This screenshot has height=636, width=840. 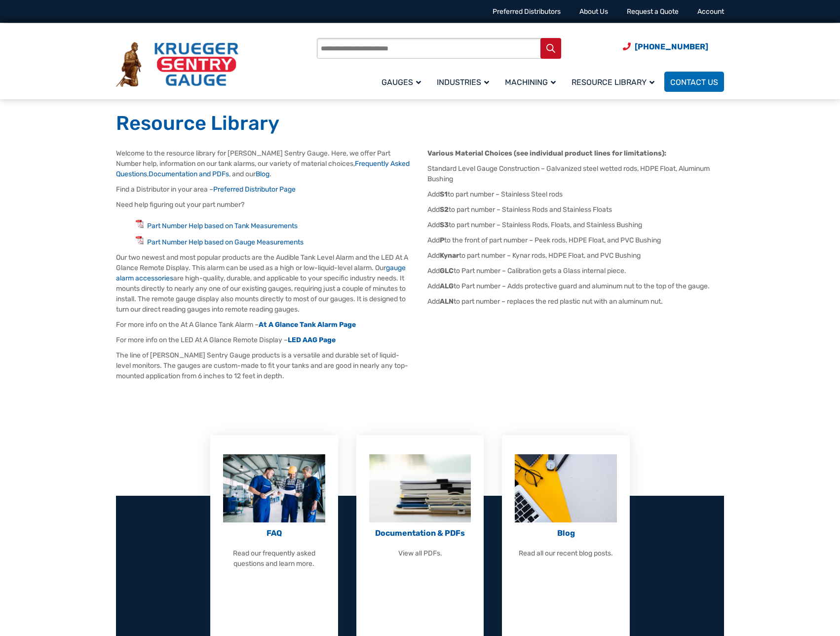 What do you see at coordinates (444, 210) in the screenshot?
I see `strong: S2` at bounding box center [444, 210].